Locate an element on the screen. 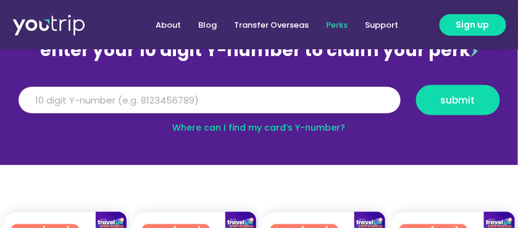 The image size is (518, 228). a: Support is located at coordinates (382, 25).